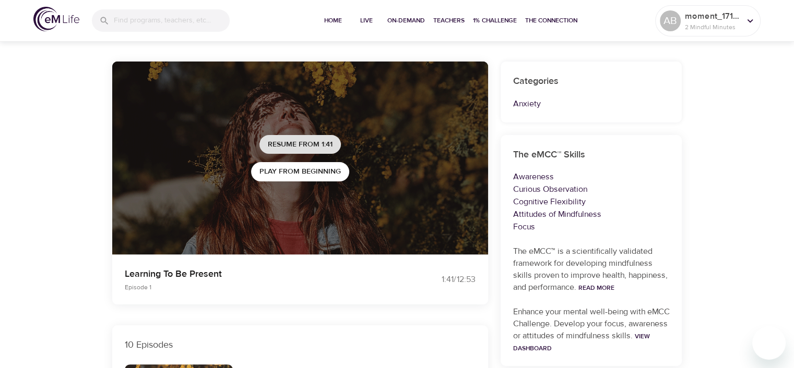  What do you see at coordinates (670, 21) in the screenshot?
I see `div: AB` at bounding box center [670, 21].